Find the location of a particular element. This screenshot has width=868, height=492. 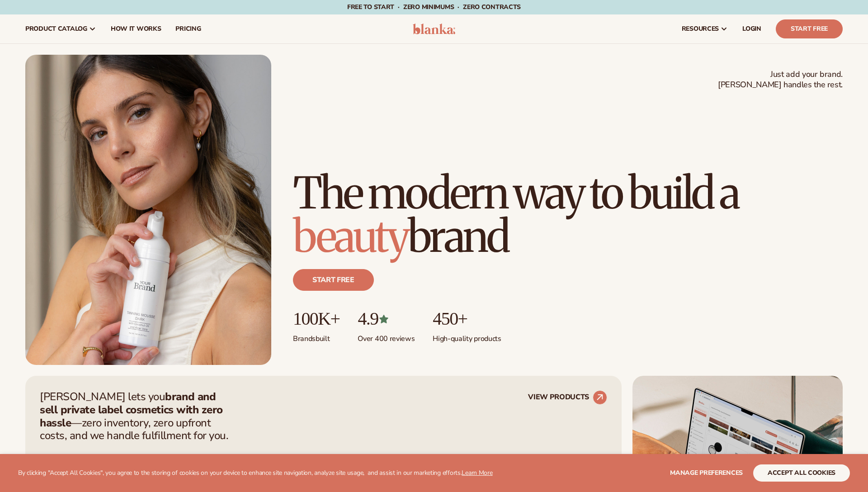

p: Brands built is located at coordinates (316, 336).